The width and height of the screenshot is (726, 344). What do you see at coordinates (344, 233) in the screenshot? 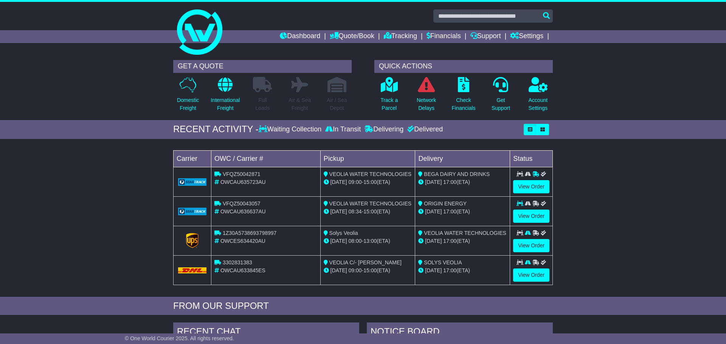
I see `span: Solys Veolia` at bounding box center [344, 233].